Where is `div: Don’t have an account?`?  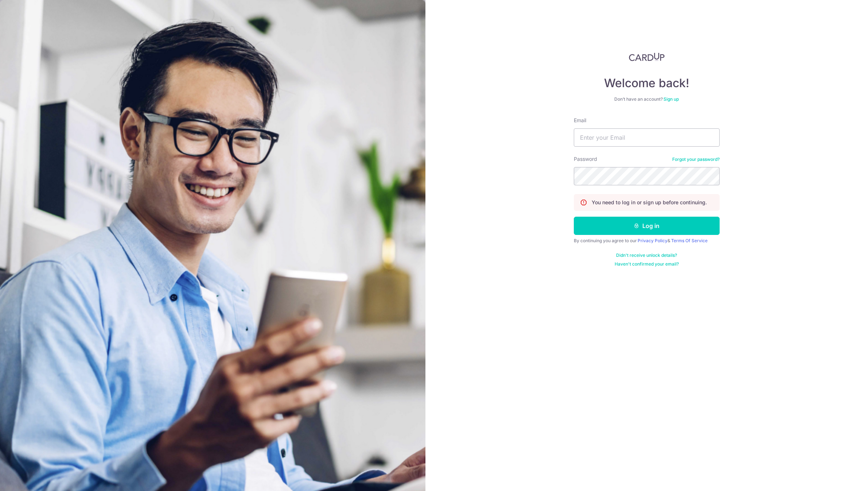 div: Don’t have an account? is located at coordinates (647, 99).